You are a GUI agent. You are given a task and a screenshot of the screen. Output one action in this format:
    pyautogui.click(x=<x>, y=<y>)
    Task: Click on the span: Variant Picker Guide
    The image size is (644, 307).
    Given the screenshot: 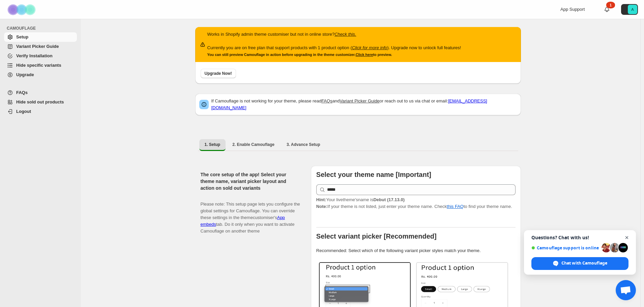 What is the action you would take?
    pyautogui.click(x=37, y=46)
    